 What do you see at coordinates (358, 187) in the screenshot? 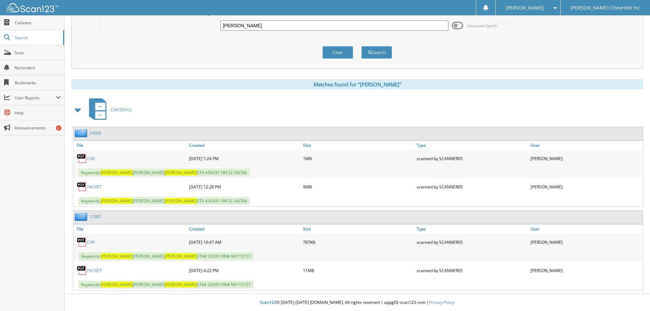
I see `div: 9MB` at bounding box center [358, 187].